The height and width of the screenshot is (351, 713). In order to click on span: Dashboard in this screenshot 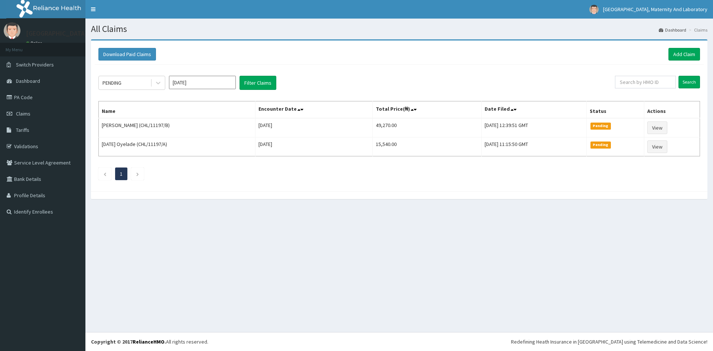, I will do `click(28, 81)`.